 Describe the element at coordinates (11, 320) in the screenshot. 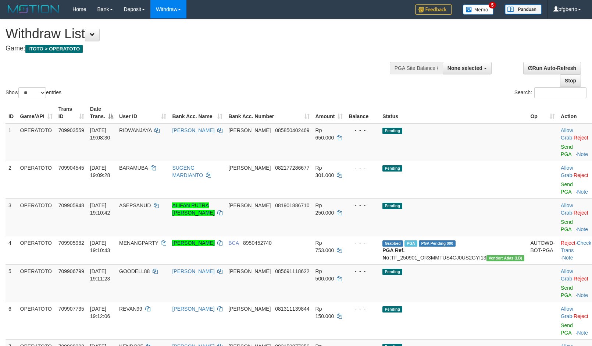

I see `td: 6` at that location.